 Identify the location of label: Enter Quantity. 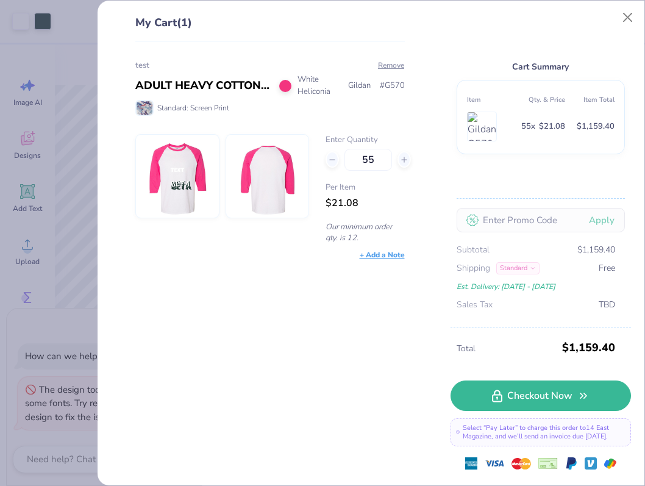
(368, 140).